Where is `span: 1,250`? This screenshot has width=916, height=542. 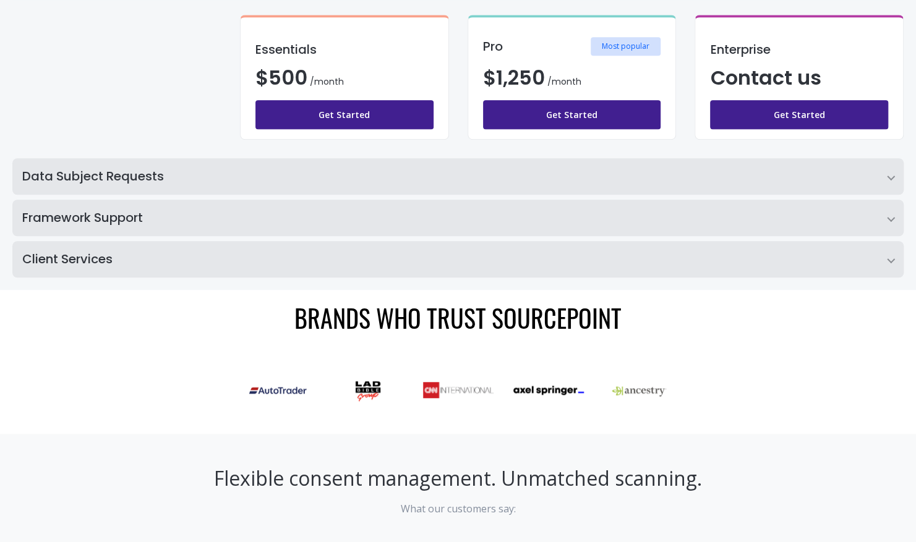 span: 1,250 is located at coordinates (520, 77).